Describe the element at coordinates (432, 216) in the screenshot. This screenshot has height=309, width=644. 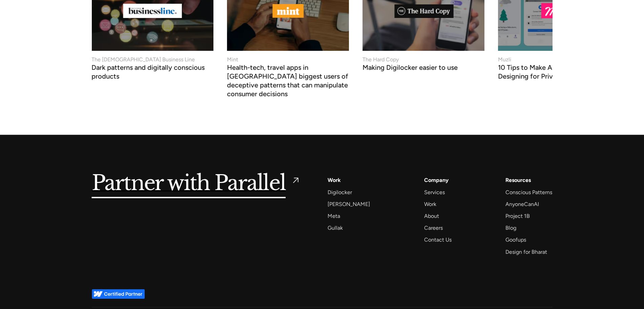
I see `a: About` at that location.